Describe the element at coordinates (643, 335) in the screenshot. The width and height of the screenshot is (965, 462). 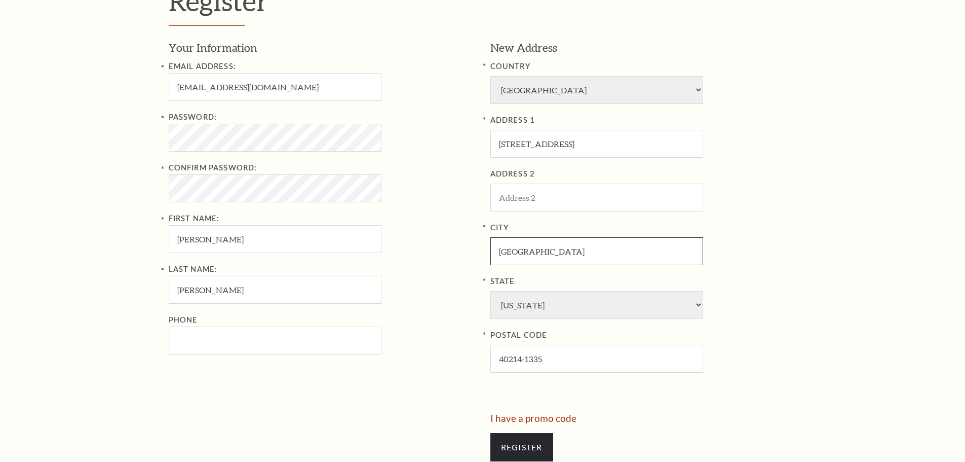
I see `label: POSTAL CODE` at that location.